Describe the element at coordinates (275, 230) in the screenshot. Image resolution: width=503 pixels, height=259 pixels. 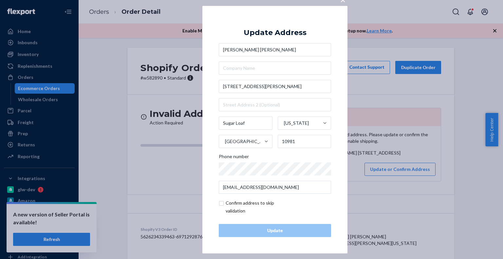
I see `button: Update` at that location.